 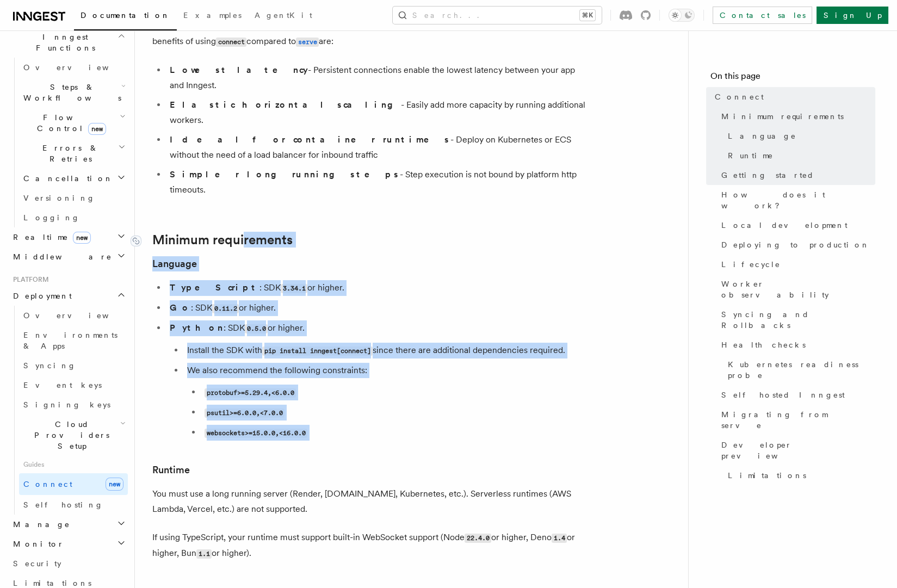 What do you see at coordinates (180, 308) in the screenshot?
I see `strong: Go` at bounding box center [180, 308].